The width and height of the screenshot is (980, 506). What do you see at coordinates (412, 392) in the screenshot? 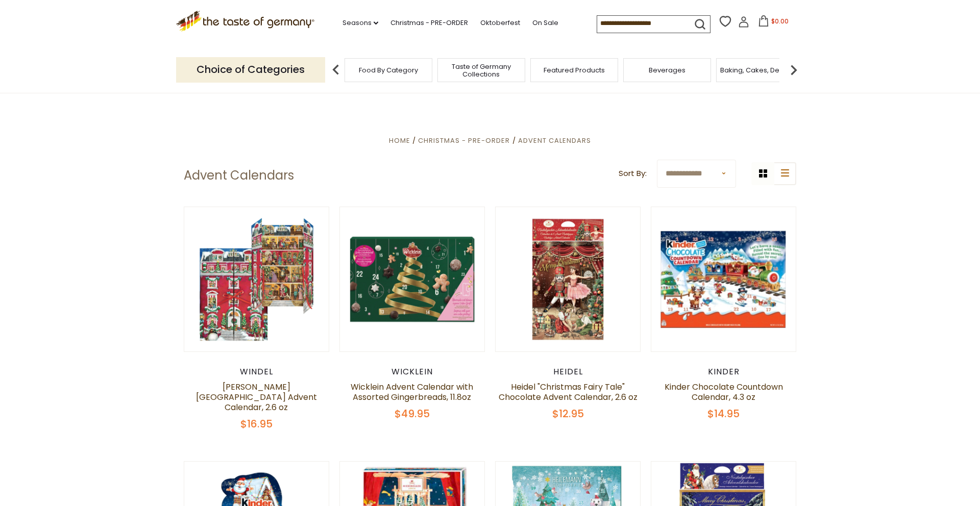
I see `a: Wicklein Advent Calendar with Assorted Gingerbreads, 11.8oz` at bounding box center [412, 392].